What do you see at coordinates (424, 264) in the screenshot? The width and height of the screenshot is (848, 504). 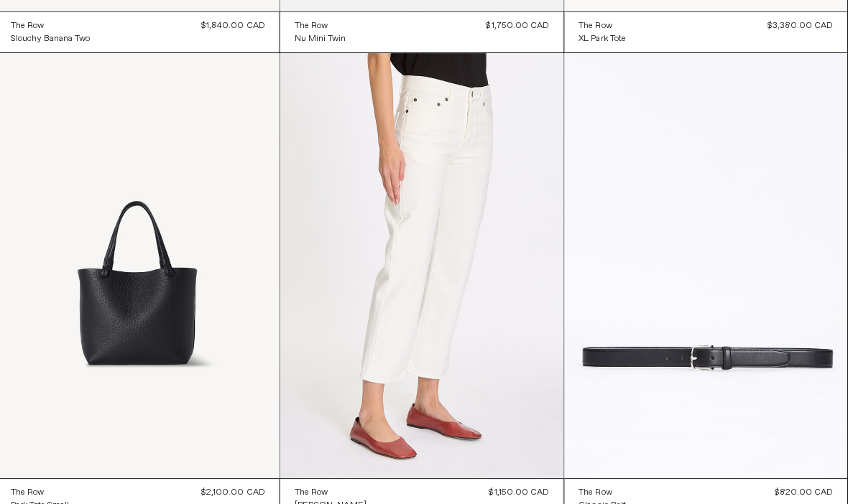 I see `img: The Row Lesley Jeans` at bounding box center [424, 264].